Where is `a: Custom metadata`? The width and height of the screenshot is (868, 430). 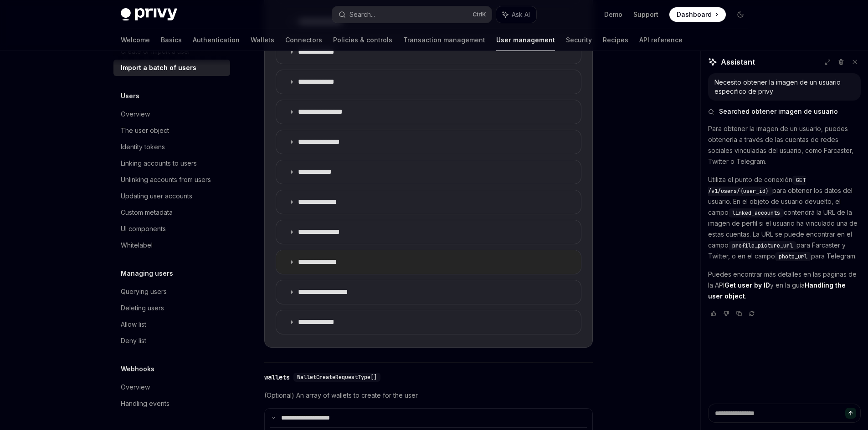 a: Custom metadata is located at coordinates (172, 213).